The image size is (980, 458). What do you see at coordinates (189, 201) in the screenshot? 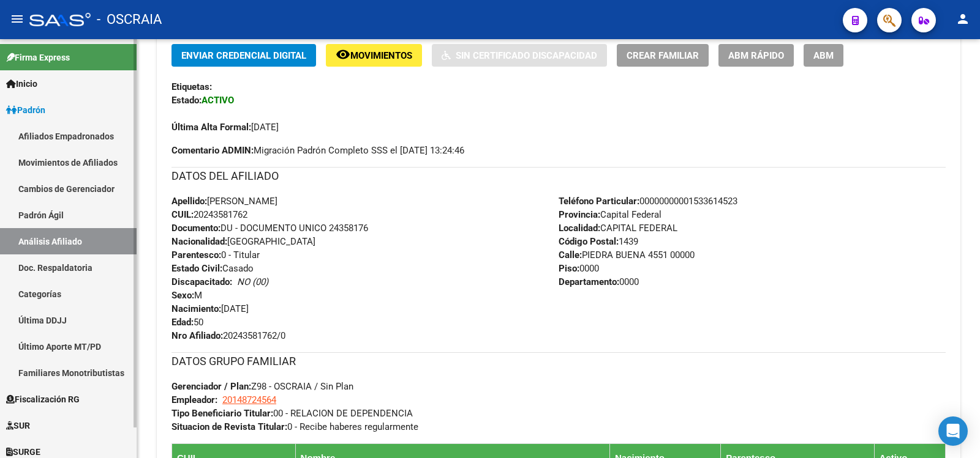
I see `strong: Apellido:` at bounding box center [189, 201].